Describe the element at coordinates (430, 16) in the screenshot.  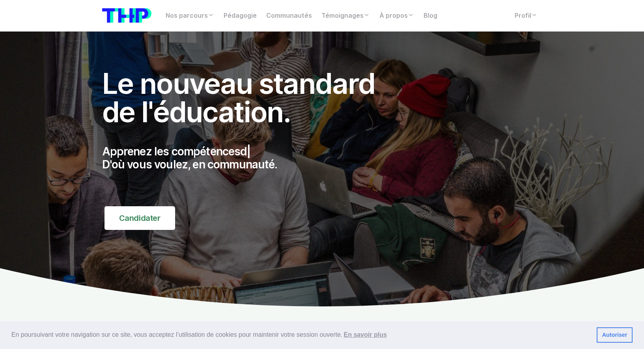
I see `a: Blog` at that location.